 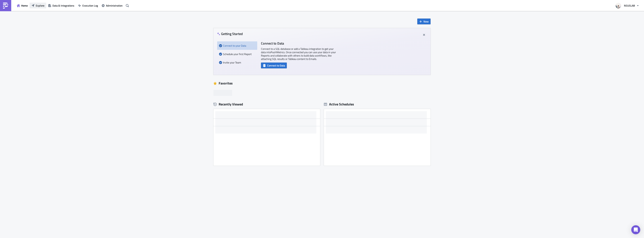 I want to click on h4: Connect to Data, so click(x=298, y=43).